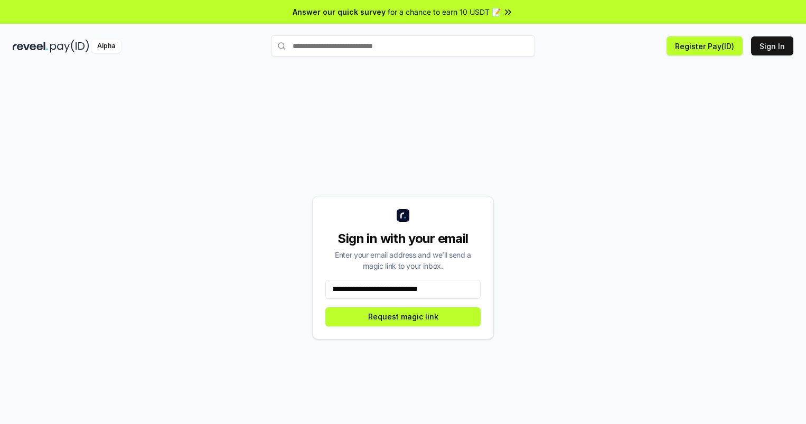 The width and height of the screenshot is (806, 424). I want to click on div: Sign in with your email, so click(403, 239).